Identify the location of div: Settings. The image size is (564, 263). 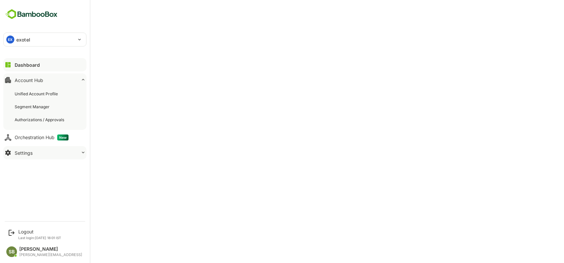
(24, 153).